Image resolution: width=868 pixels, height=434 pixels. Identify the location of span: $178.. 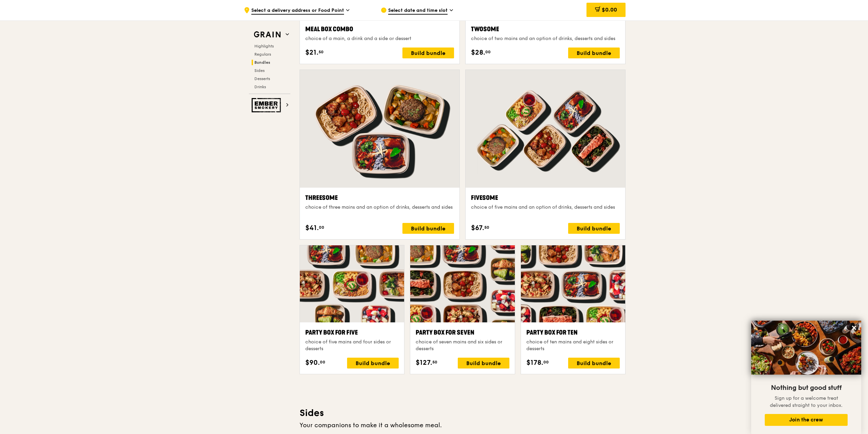
(535, 363).